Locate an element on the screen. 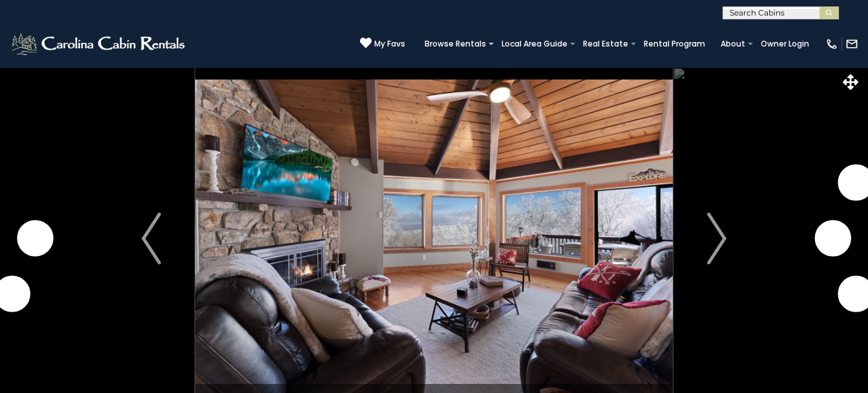 Image resolution: width=868 pixels, height=393 pixels. a: Browse Rentals is located at coordinates (455, 44).